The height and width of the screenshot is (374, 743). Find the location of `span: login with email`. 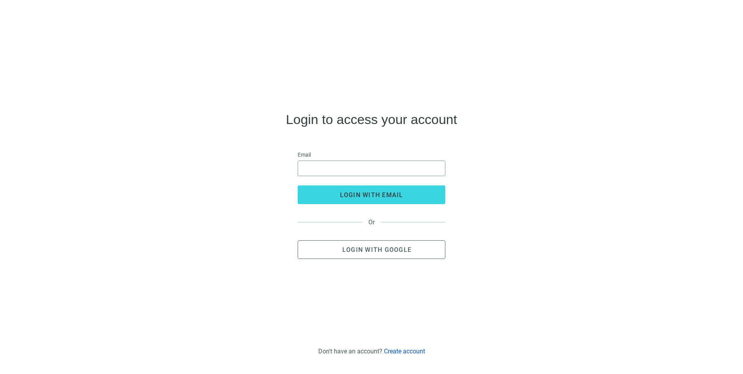

span: login with email is located at coordinates (371, 195).